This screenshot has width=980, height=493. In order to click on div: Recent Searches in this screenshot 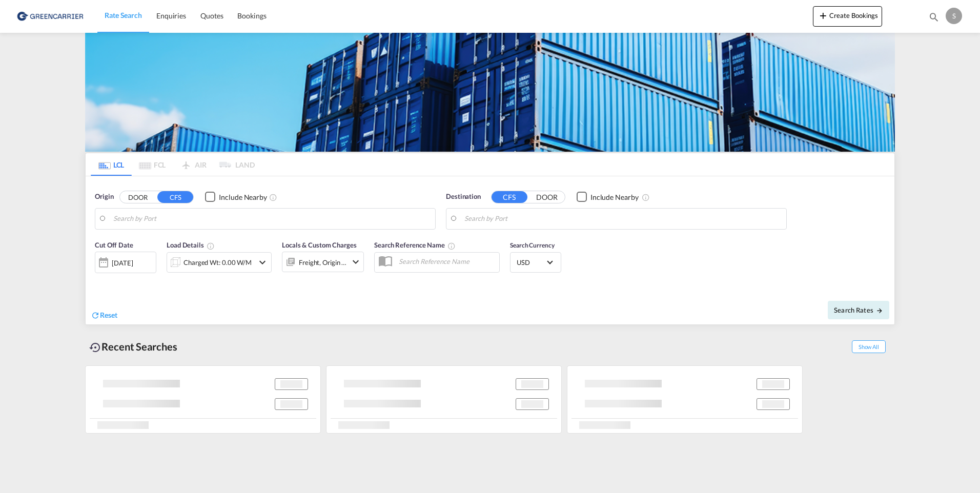, I will do `click(133, 346)`.